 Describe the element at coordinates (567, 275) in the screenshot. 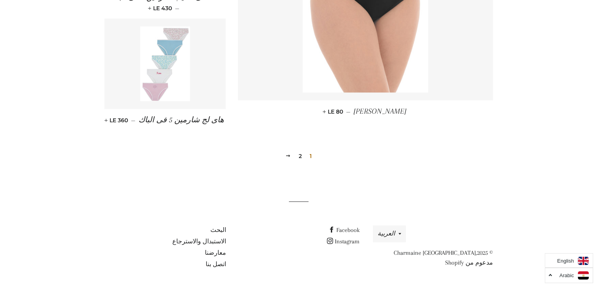

I see `i: Arabic` at that location.